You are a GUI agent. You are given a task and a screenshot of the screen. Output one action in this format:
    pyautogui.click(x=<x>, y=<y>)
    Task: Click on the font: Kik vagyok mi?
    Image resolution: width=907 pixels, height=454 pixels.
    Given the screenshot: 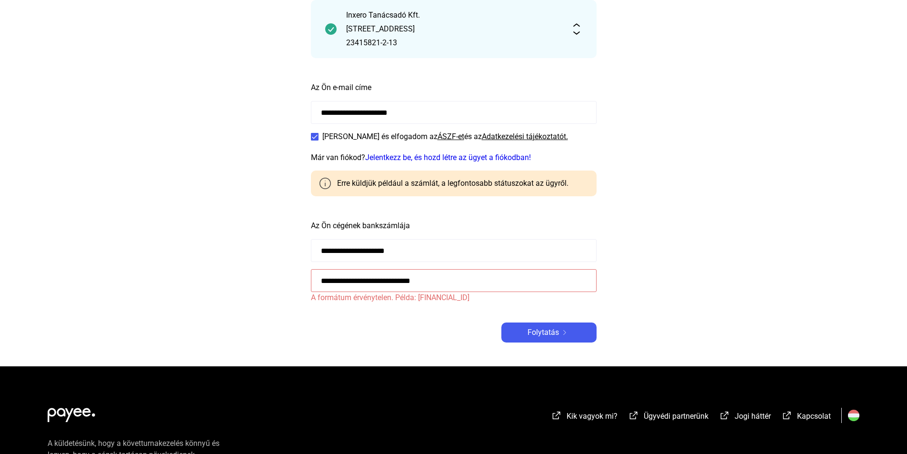 What is the action you would take?
    pyautogui.click(x=592, y=416)
    